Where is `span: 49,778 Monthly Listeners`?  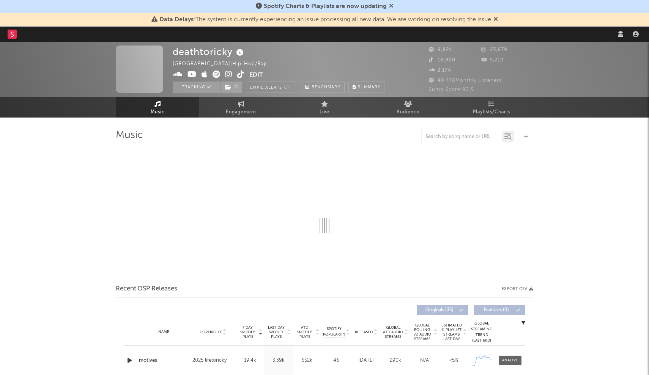 span: 49,778 Monthly Listeners is located at coordinates (465, 80).